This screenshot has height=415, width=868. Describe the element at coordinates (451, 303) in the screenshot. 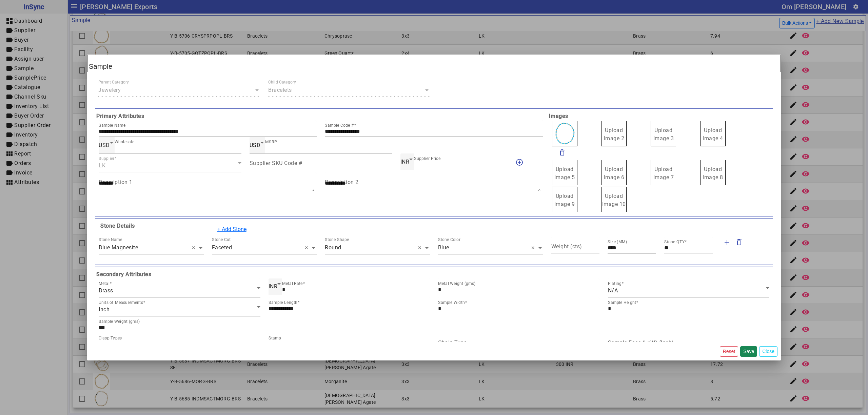

I see `mat-label: Sample Width` at that location.